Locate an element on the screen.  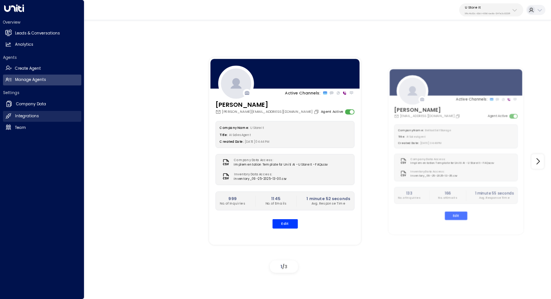
span: Belfast Self Storage is located at coordinates (438, 130).